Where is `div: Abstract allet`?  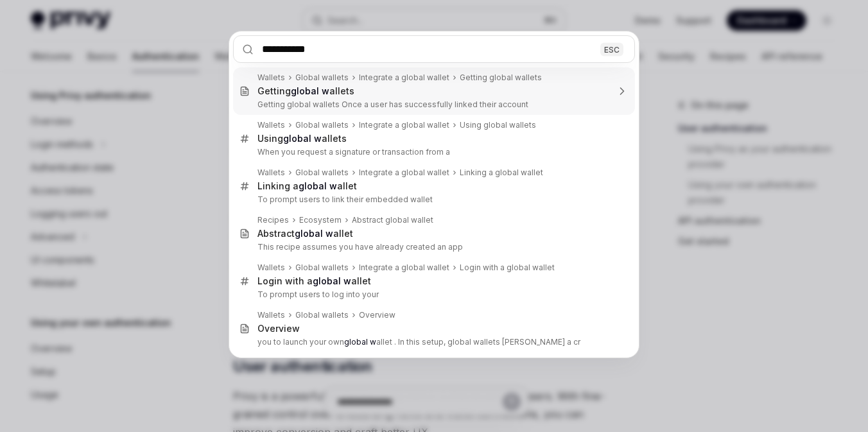
div: Abstract allet is located at coordinates (305, 233).